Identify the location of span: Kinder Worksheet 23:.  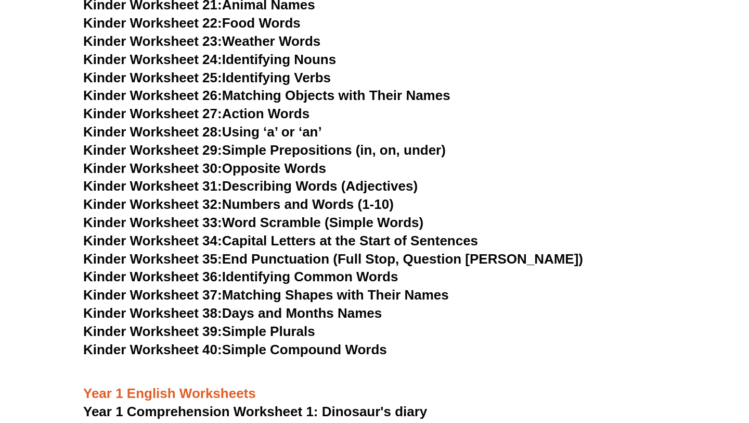
(152, 41).